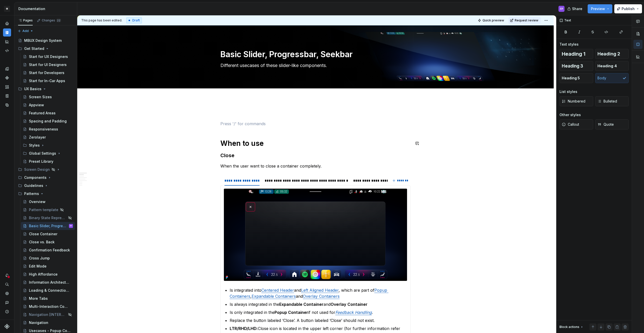  What do you see at coordinates (7, 276) in the screenshot?
I see `div: Notifications` at bounding box center [7, 276].